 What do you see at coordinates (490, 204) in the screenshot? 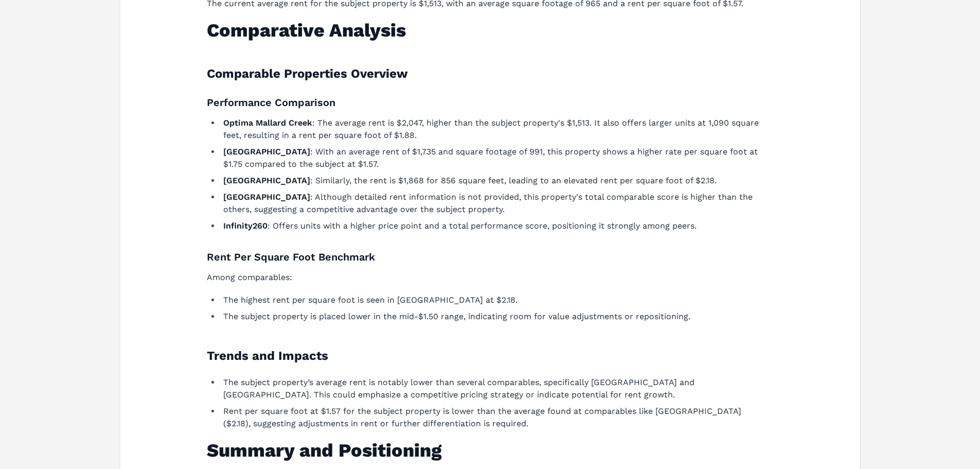
I see `li: : Although detailed rent information is not provided, this property's total comparable score is h...` at bounding box center [490, 204].